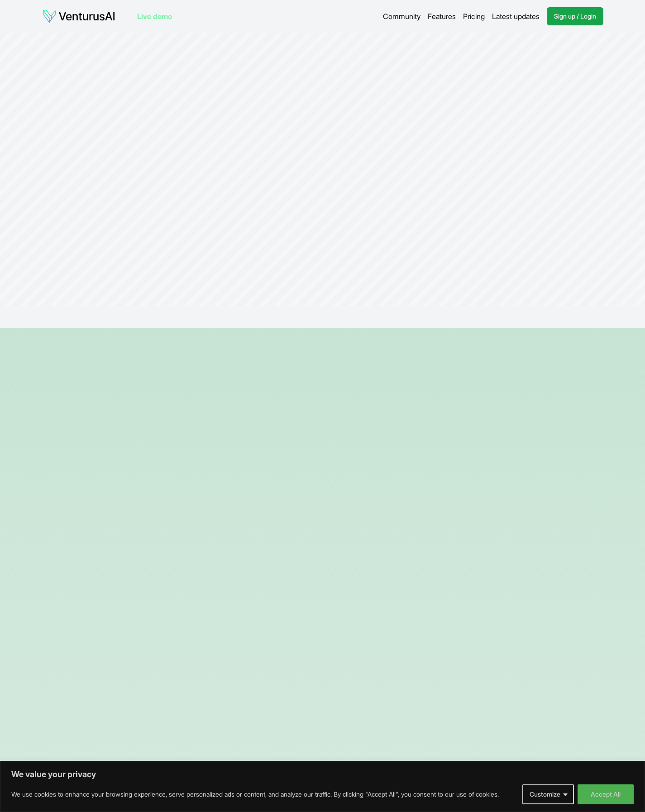 The width and height of the screenshot is (645, 812). I want to click on button: Accept All, so click(606, 794).